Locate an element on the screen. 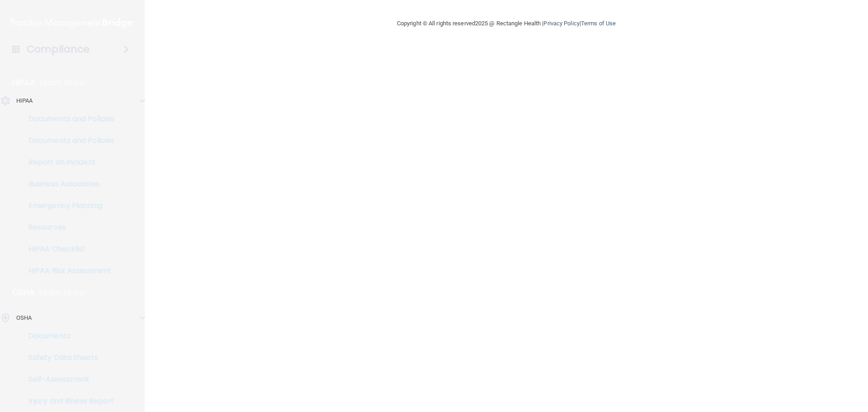 This screenshot has width=868, height=412. p: Injury and Illness Report is located at coordinates (67, 402).